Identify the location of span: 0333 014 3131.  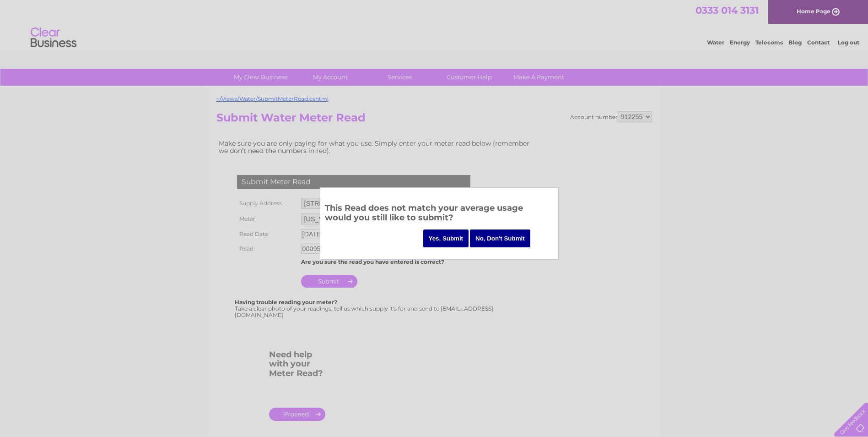
(726, 10).